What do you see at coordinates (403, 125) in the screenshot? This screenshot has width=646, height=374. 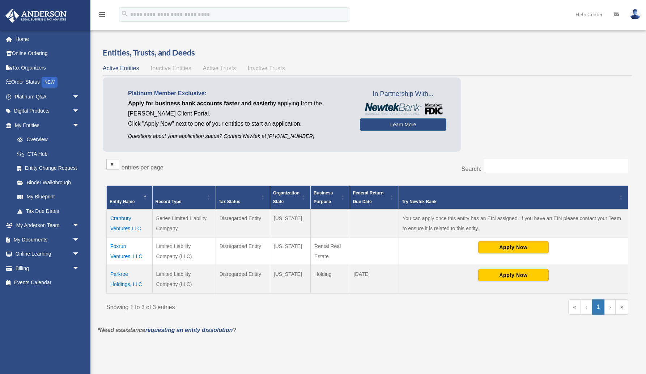 I see `a: Learn More` at bounding box center [403, 125].